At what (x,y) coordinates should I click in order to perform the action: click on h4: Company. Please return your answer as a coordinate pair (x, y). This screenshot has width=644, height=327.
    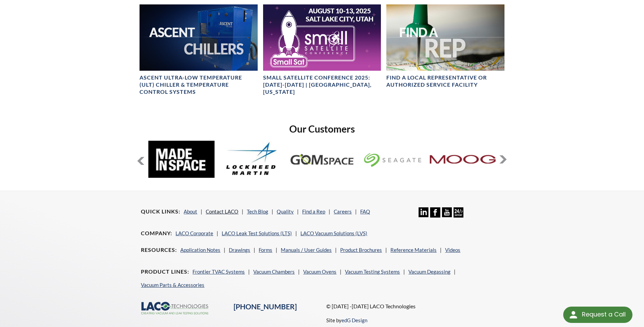
    Looking at the image, I should click on (156, 233).